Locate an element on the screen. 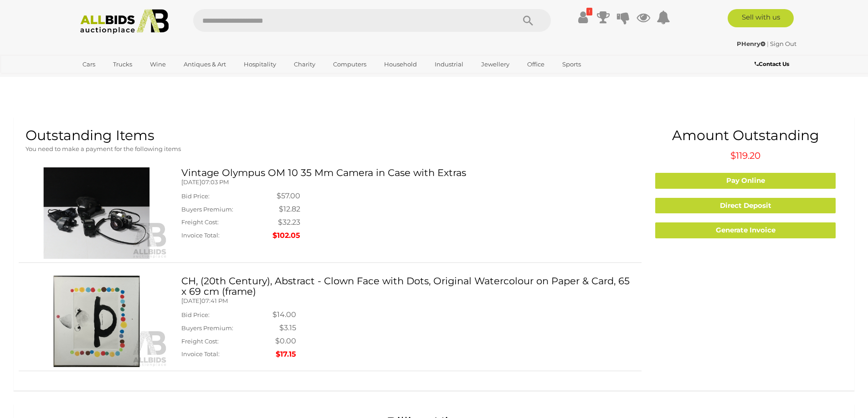 This screenshot has width=868, height=418. span: 07:03 PM is located at coordinates (215, 182).